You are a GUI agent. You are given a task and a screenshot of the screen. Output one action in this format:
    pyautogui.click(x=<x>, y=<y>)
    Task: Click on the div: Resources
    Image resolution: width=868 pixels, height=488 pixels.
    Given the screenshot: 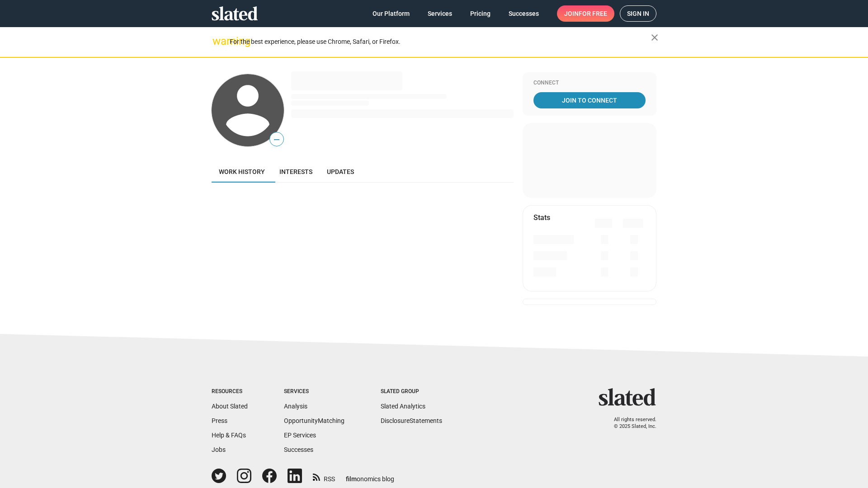 What is the action you would take?
    pyautogui.click(x=230, y=391)
    